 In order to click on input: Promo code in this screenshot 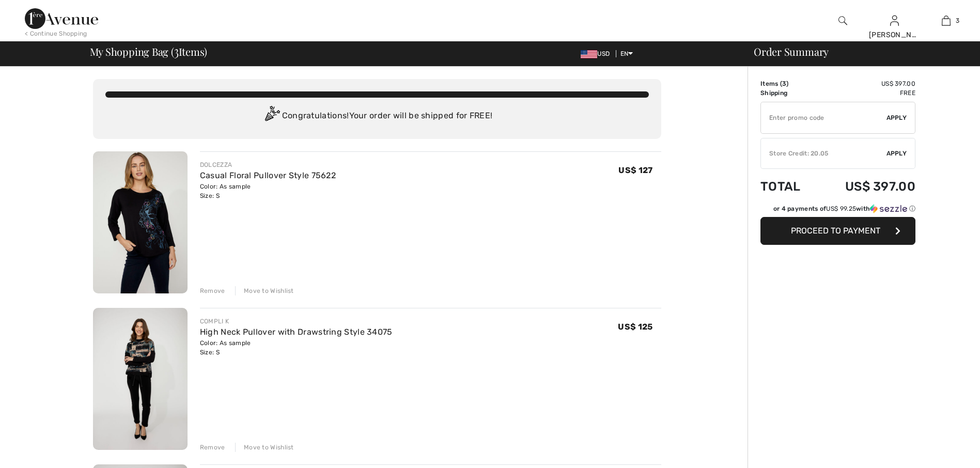, I will do `click(823, 118)`.